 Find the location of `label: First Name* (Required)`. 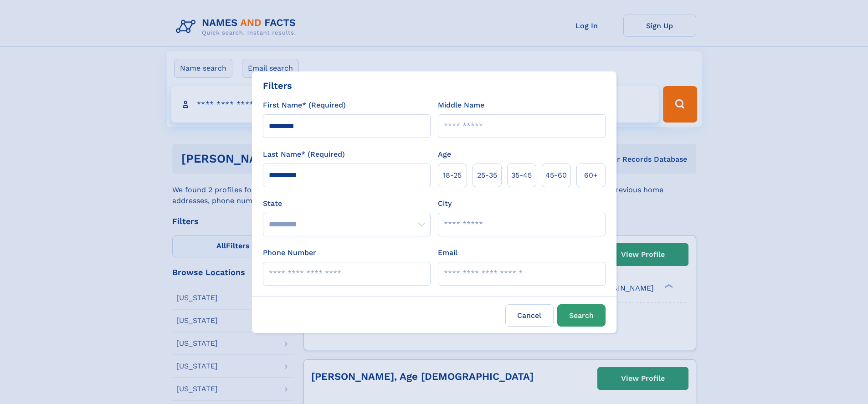

label: First Name* (Required) is located at coordinates (304, 105).